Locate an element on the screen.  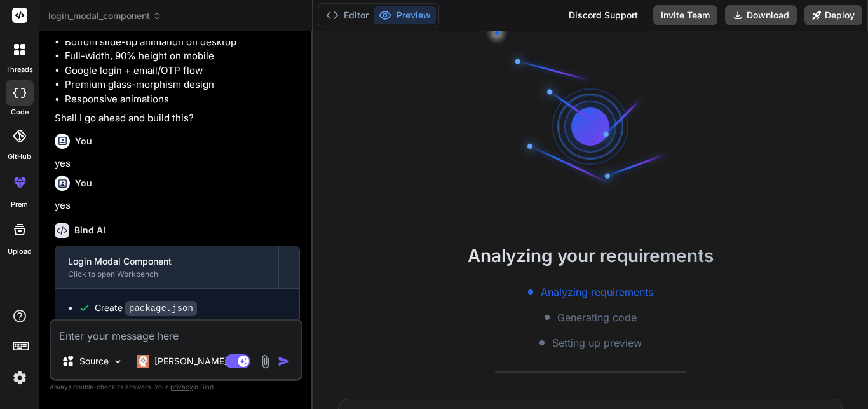
label: GitHub is located at coordinates (19, 156).